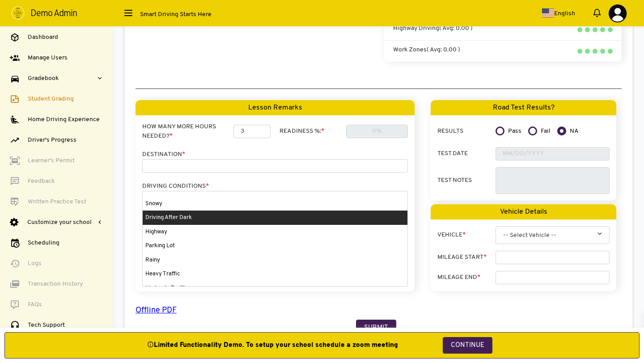 This screenshot has height=363, width=644. Describe the element at coordinates (34, 263) in the screenshot. I see `span: Logs` at that location.